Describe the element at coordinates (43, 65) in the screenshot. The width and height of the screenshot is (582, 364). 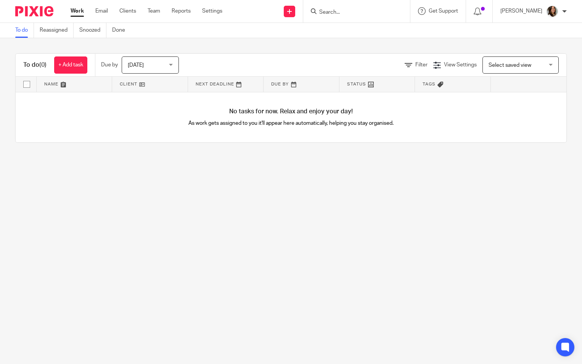
I see `span: (0)` at that location.